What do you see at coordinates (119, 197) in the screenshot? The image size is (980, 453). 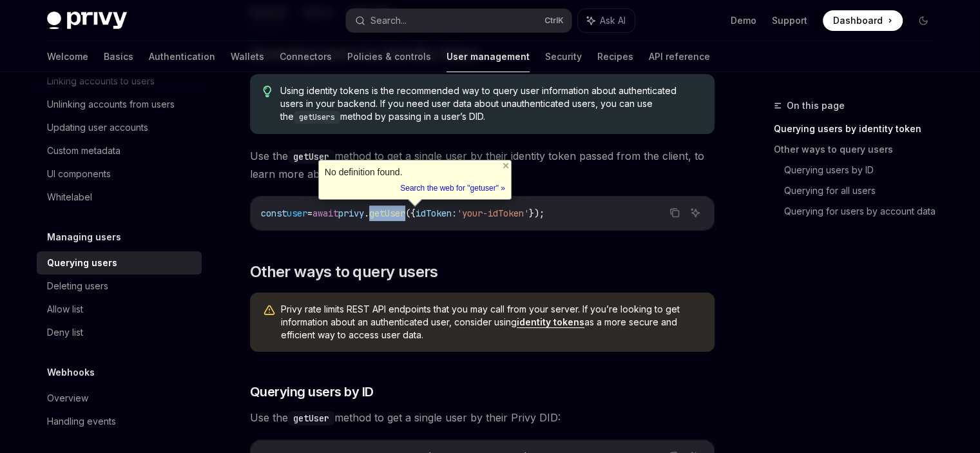 I see `a: Whitelabel` at bounding box center [119, 197].